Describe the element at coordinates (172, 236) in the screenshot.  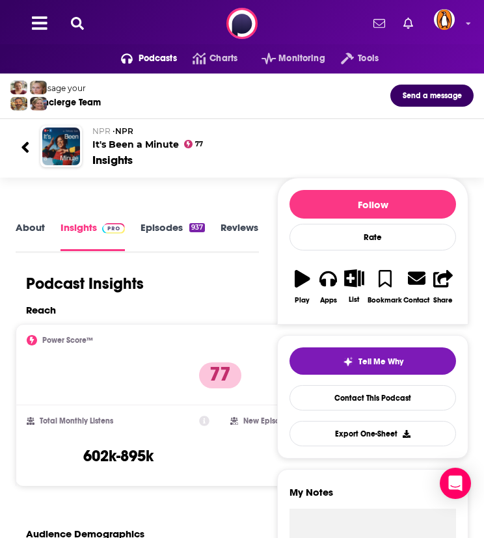
I see `a: Episodes937` at that location.